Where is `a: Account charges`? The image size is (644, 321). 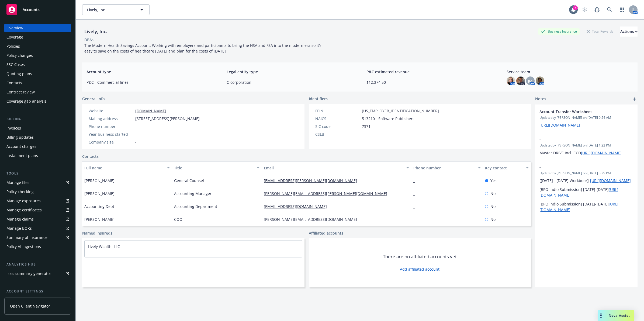
a: Account charges is located at coordinates (38, 147).